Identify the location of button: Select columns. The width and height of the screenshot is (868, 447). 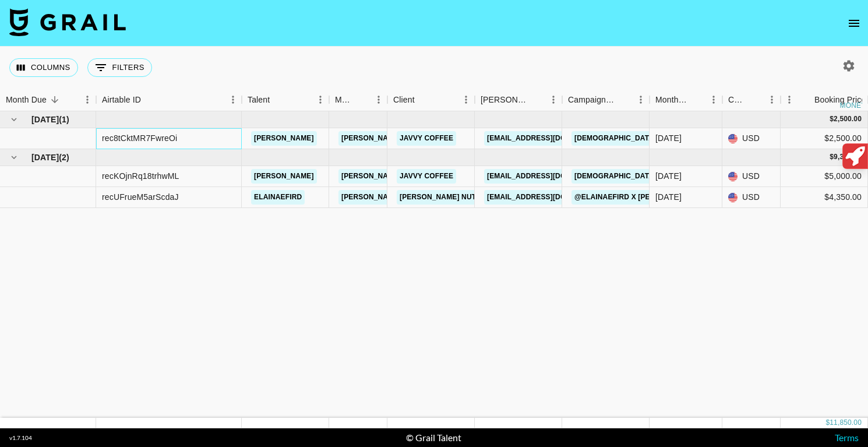
(44, 68).